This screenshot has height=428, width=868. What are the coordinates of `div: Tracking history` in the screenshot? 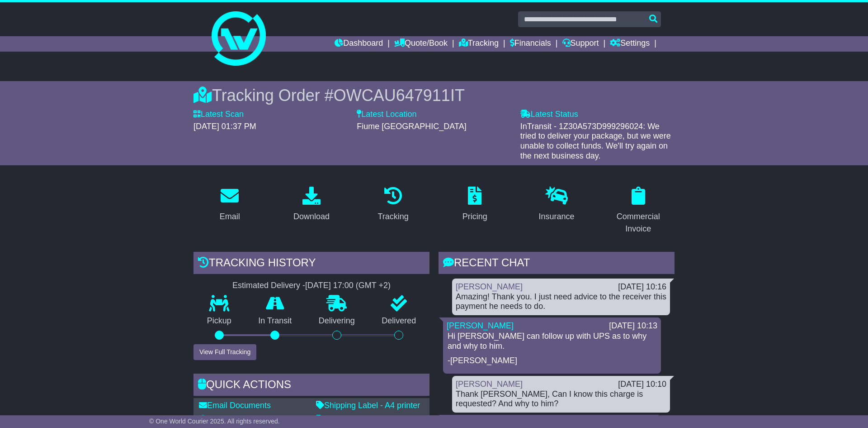 It's located at (311, 264).